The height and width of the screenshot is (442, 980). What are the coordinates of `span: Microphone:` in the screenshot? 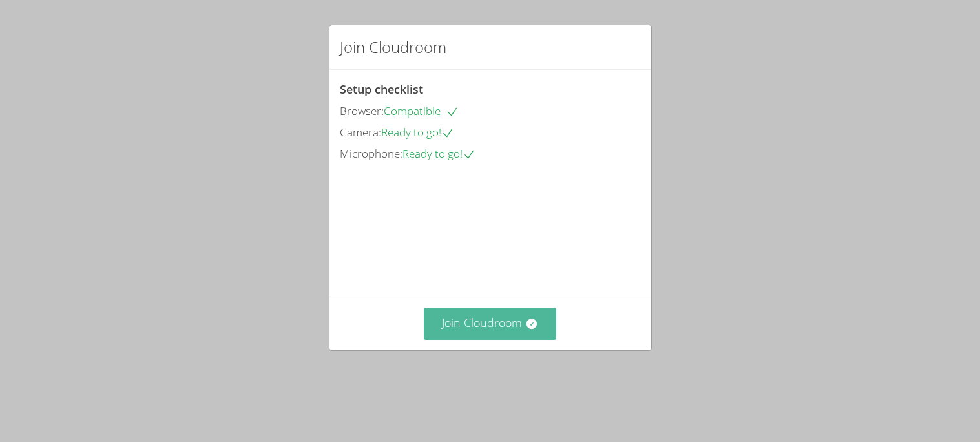 It's located at (371, 153).